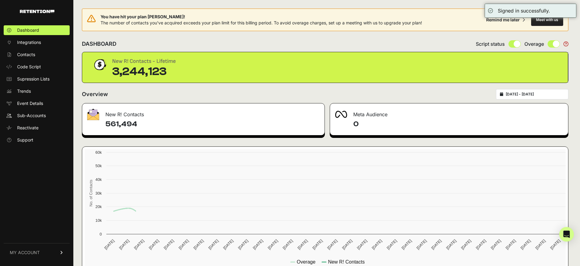 The width and height of the screenshot is (580, 266). What do you see at coordinates (144, 72) in the screenshot?
I see `div: 3,244,123` at bounding box center [144, 72].